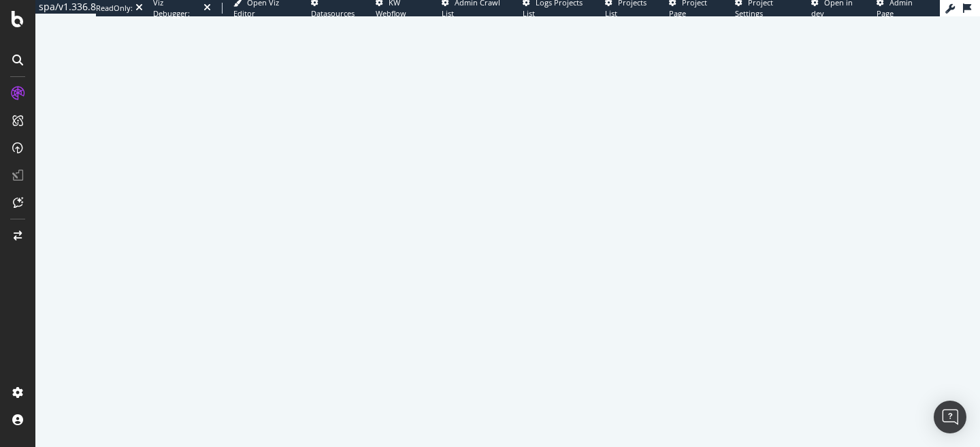 This screenshot has height=447, width=980. Describe the element at coordinates (114, 8) in the screenshot. I see `div: ReadOnly:` at that location.